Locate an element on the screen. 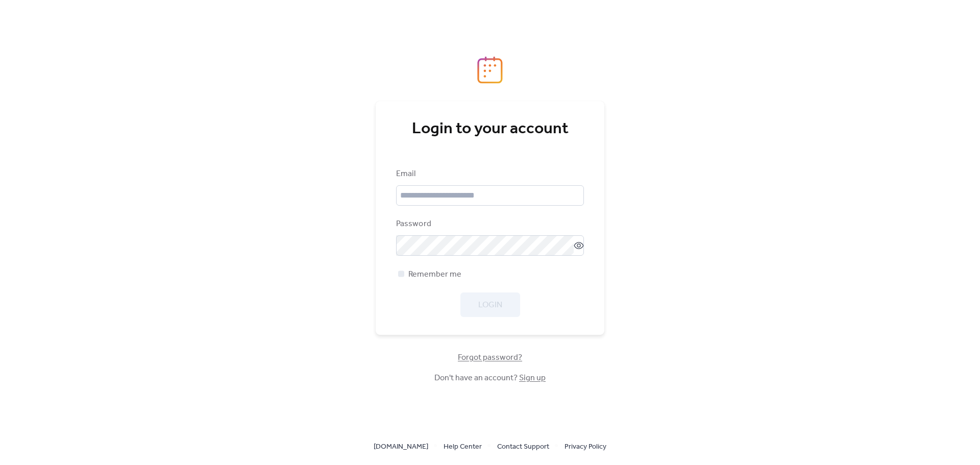 The width and height of the screenshot is (980, 465). a: Privacy Policy is located at coordinates (585, 446).